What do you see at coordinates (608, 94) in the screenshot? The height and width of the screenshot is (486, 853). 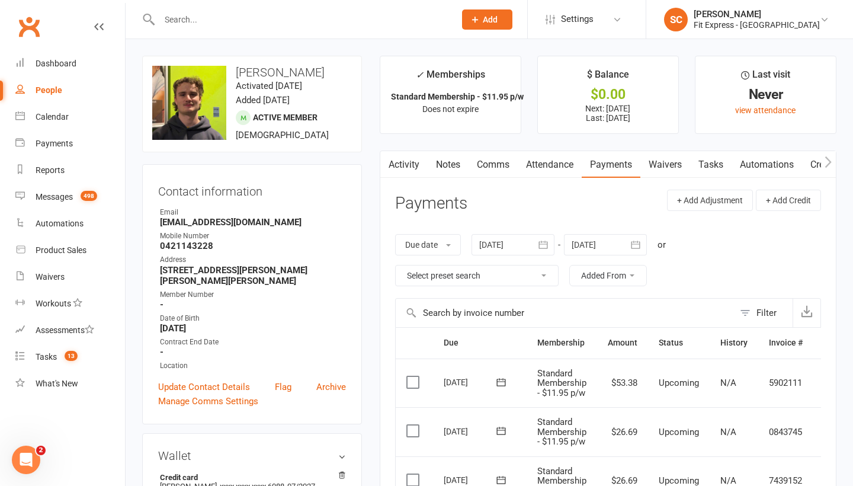 I see `div: $0.00` at bounding box center [608, 94].